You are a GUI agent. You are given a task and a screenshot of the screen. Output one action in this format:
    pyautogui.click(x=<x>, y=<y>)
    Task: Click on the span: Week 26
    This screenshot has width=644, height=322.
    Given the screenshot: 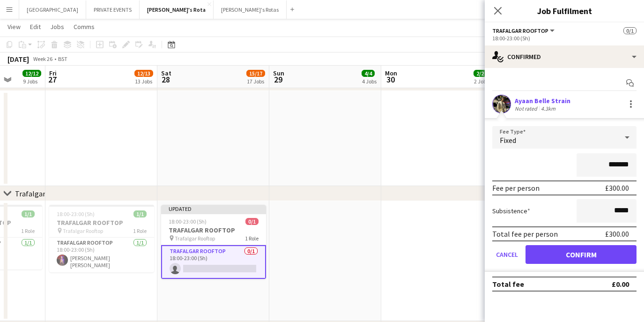 What is the action you would take?
    pyautogui.click(x=43, y=59)
    